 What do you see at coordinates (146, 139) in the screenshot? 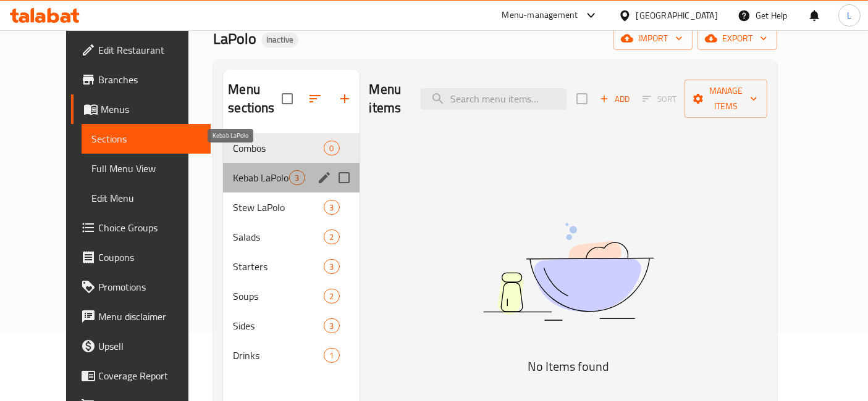
I see `a: Sections` at bounding box center [146, 139].